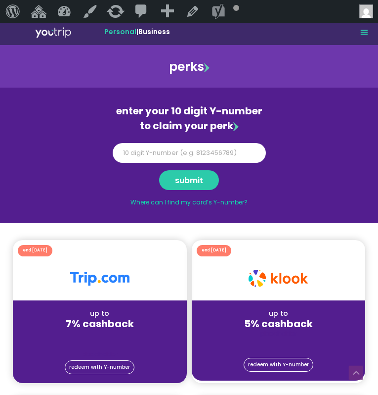  What do you see at coordinates (189, 153) in the screenshot?
I see `input: 10 digit Y-number (e.g. 8123456789)` at bounding box center [189, 153].